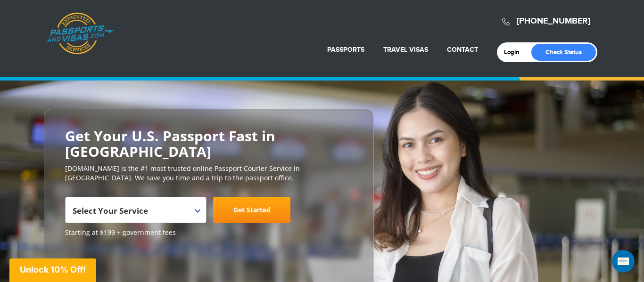 The image size is (644, 282). I want to click on a: Contact, so click(463, 49).